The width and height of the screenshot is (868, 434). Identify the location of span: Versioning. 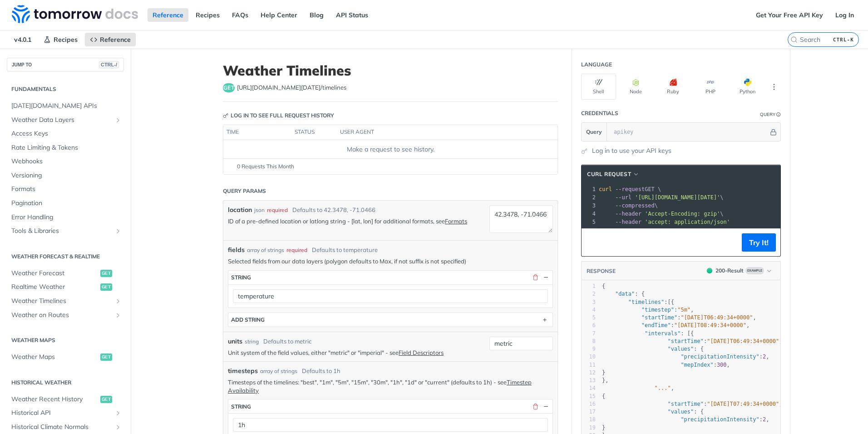
(66, 176).